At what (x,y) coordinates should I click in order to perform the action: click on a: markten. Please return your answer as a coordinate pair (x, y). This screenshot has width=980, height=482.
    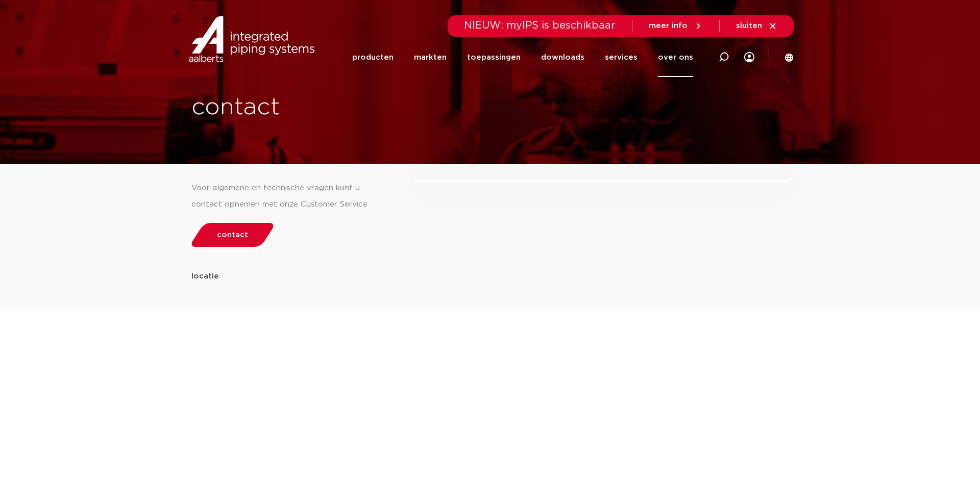
    Looking at the image, I should click on (430, 57).